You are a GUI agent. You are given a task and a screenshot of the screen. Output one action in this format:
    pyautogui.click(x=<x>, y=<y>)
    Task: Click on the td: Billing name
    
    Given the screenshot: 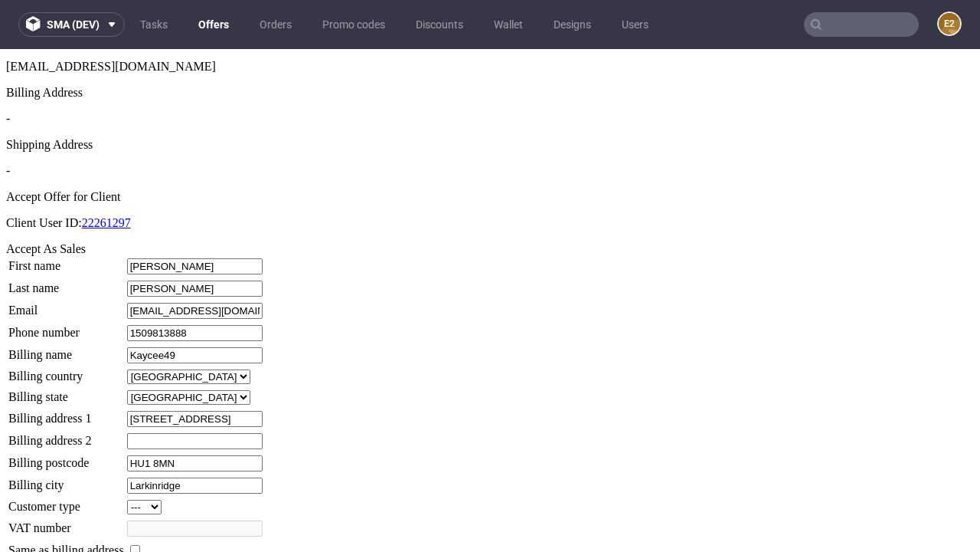 What is the action you would take?
    pyautogui.click(x=66, y=306)
    